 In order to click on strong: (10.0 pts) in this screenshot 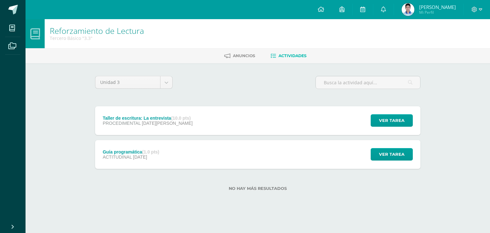, I will do `click(181, 118)`.